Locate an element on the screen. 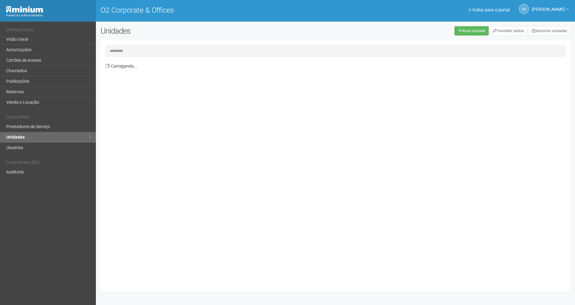 The width and height of the screenshot is (575, 305). a: GS is located at coordinates (524, 9).